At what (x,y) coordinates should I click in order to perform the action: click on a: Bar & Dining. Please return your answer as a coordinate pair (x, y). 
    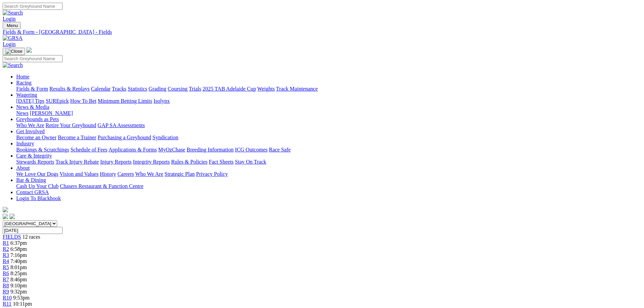
    Looking at the image, I should click on (31, 180).